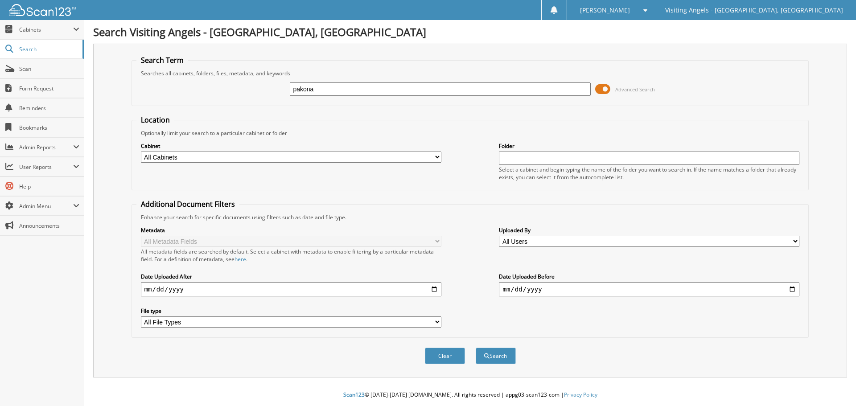  What do you see at coordinates (834, 385) in the screenshot?
I see `div: Chat Widget` at bounding box center [834, 385].